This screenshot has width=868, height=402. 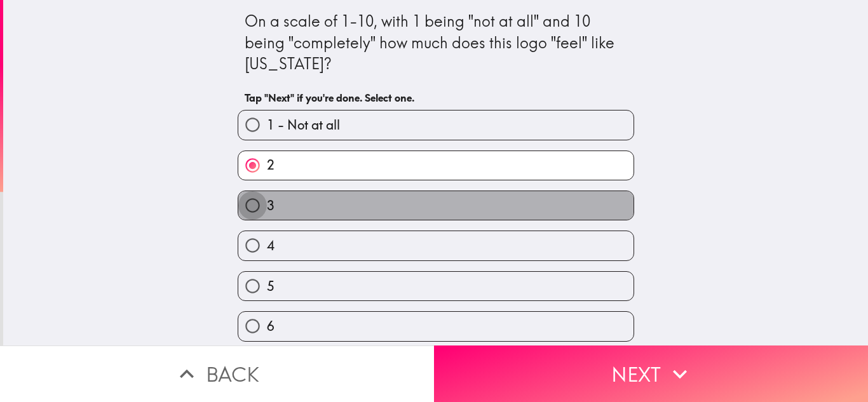 What do you see at coordinates (271, 327) in the screenshot?
I see `span: 6` at bounding box center [271, 327].